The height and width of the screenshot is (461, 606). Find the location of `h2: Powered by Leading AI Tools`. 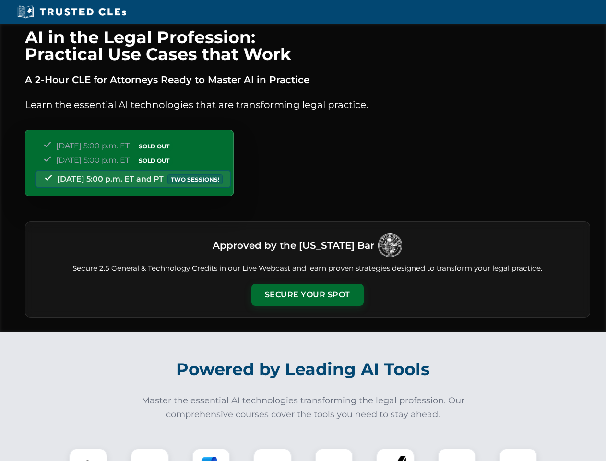

h2: Powered by Leading AI Tools is located at coordinates (303, 369).